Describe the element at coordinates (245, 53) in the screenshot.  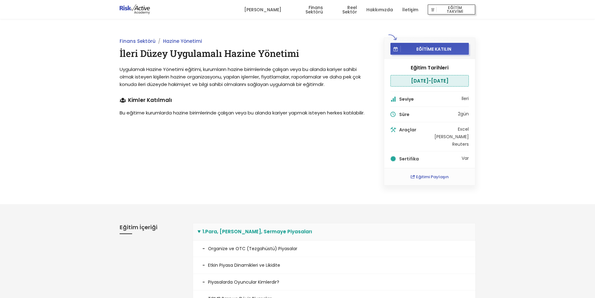
I see `h1: İleri Düzey Uygulamalı Hazine Yönetimi` at that location.